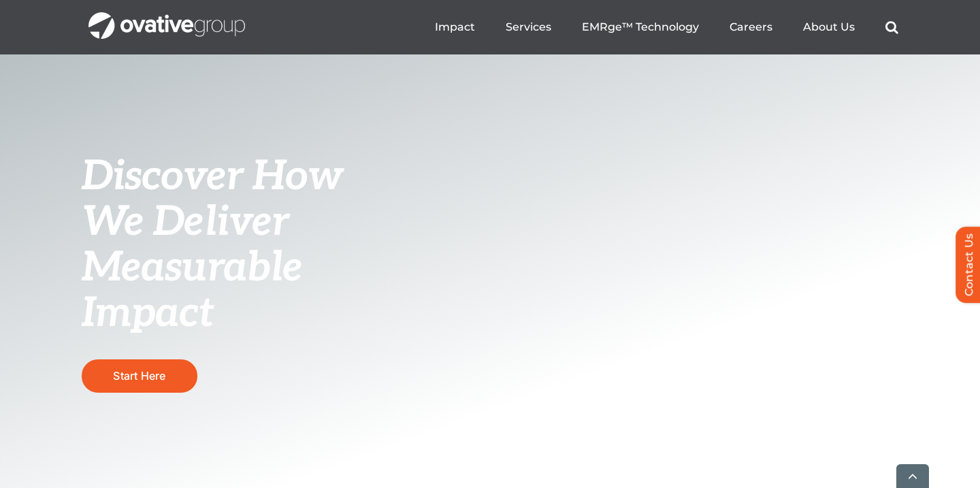  What do you see at coordinates (192, 269) in the screenshot?
I see `span: We Deliver Measurable Impact` at bounding box center [192, 269].